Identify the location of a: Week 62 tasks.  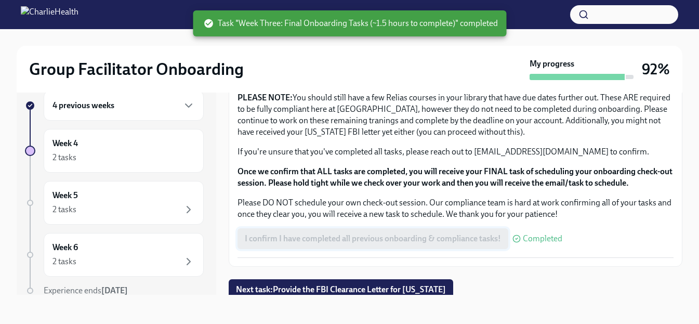
(114, 255).